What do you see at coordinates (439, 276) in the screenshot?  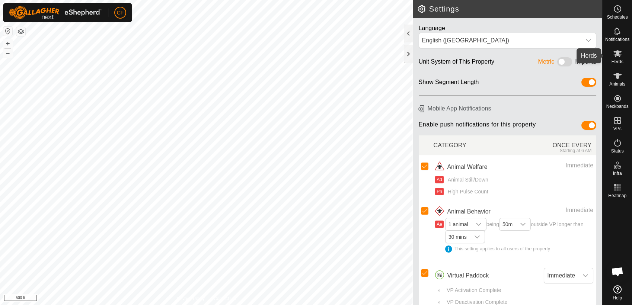 I see `img: virtual paddocks icon` at bounding box center [439, 276].